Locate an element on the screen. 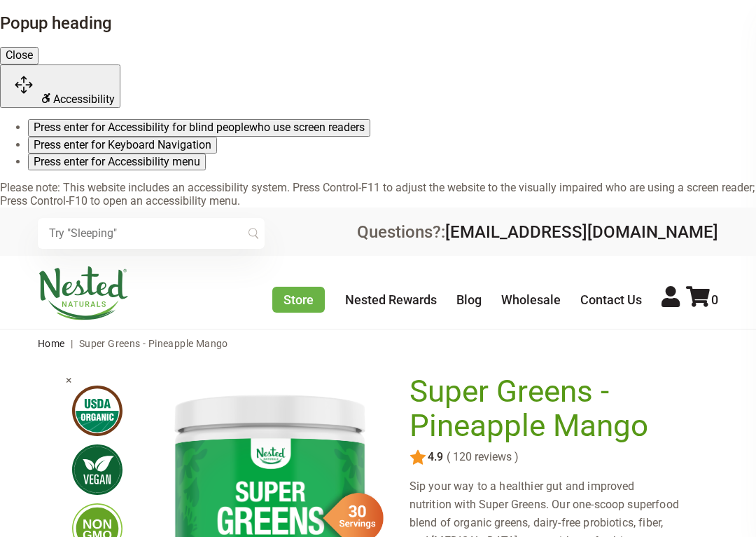 The height and width of the screenshot is (537, 756). h1: Super Greens - Pineapple Mango is located at coordinates (546, 408).